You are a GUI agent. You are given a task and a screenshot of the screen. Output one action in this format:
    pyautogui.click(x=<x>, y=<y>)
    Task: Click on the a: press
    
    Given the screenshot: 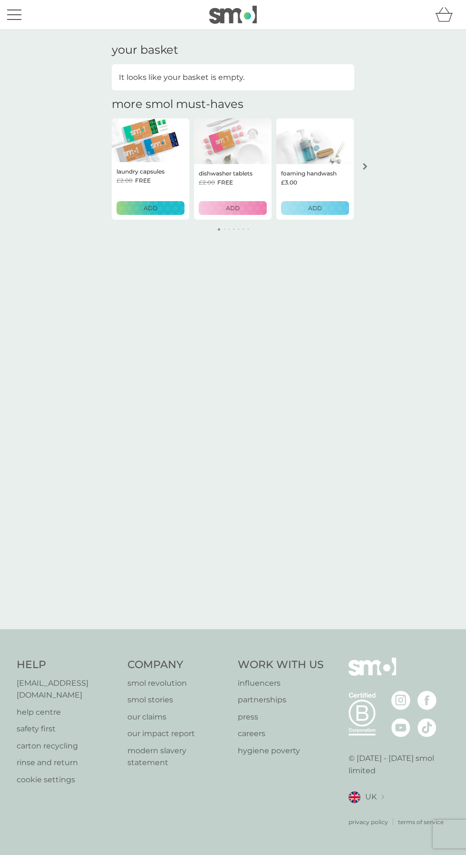 What is the action you would take?
    pyautogui.click(x=281, y=717)
    